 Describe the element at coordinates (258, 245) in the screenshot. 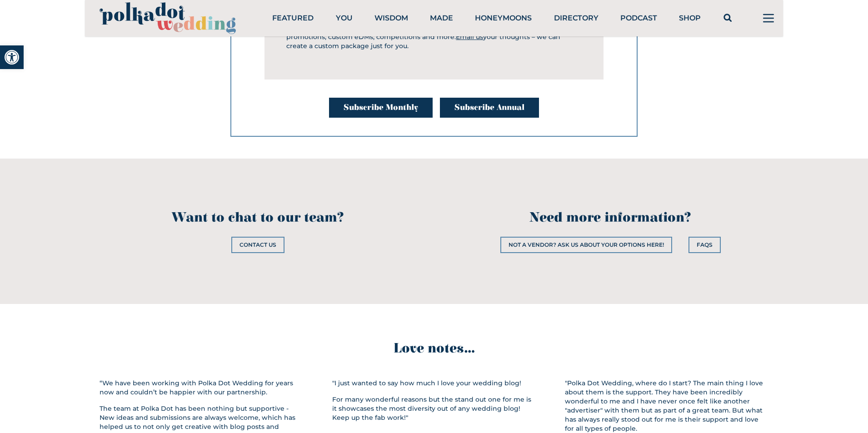

I see `a: Contact Us` at that location.